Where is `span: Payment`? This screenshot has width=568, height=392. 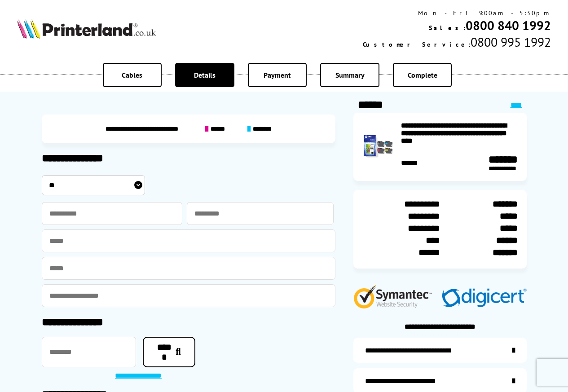
span: Payment is located at coordinates (277, 75).